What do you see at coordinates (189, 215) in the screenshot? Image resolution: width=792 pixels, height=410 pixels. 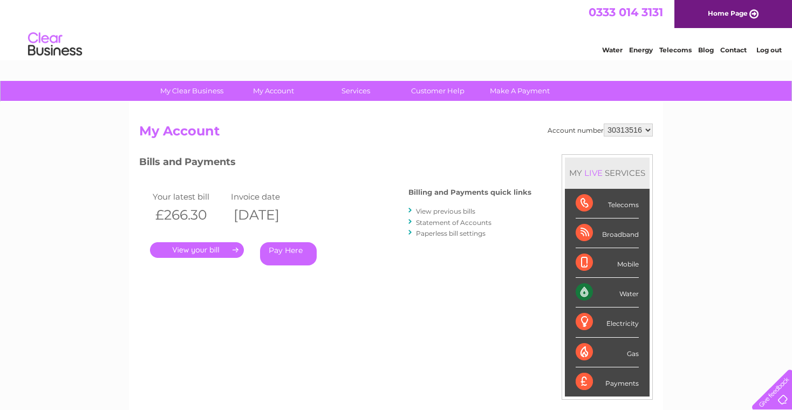 I see `th: £266.30` at bounding box center [189, 215].